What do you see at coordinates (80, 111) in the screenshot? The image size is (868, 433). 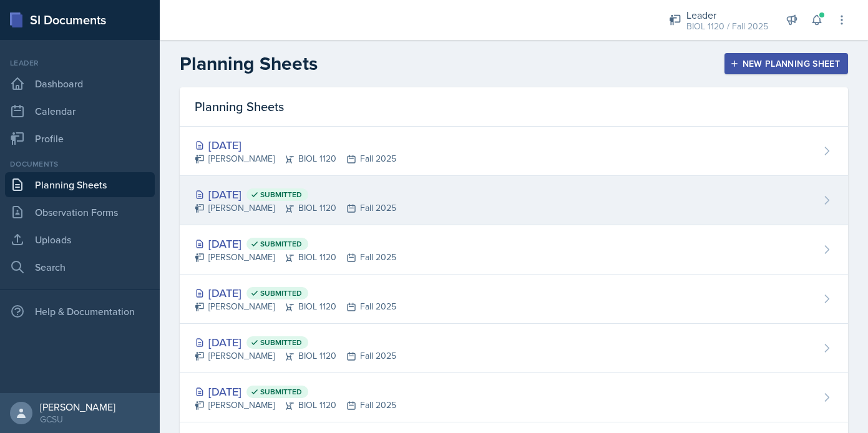 I see `a: Calendar` at bounding box center [80, 111].